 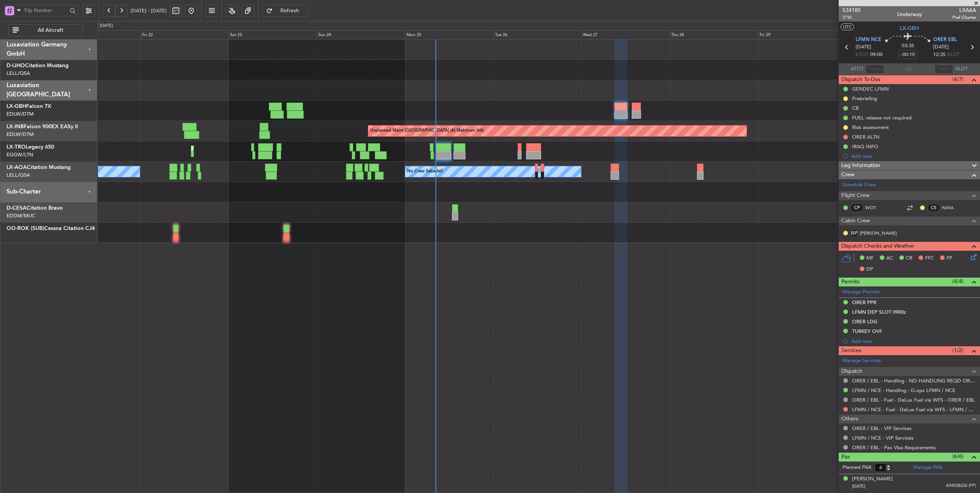 I want to click on a: ORER / EBL - Fuel - DeLux Fuel via WFS - ORER / EBL, so click(x=913, y=400).